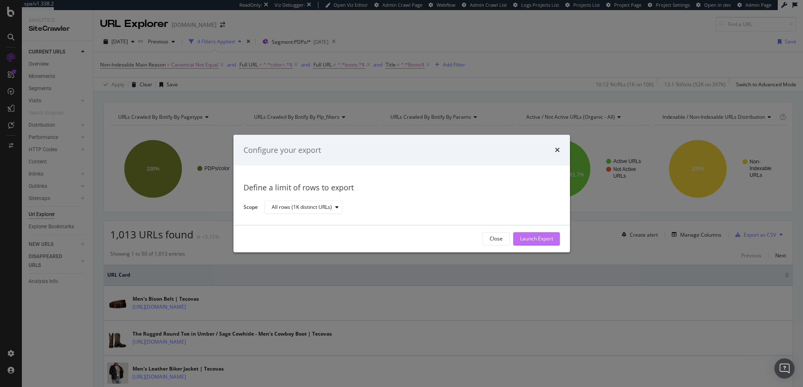  I want to click on div: times, so click(558, 150).